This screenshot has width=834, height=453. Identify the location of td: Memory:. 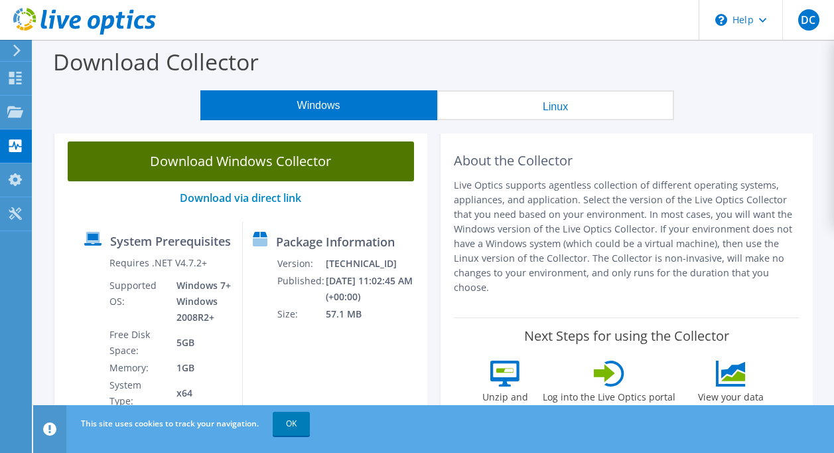
(137, 368).